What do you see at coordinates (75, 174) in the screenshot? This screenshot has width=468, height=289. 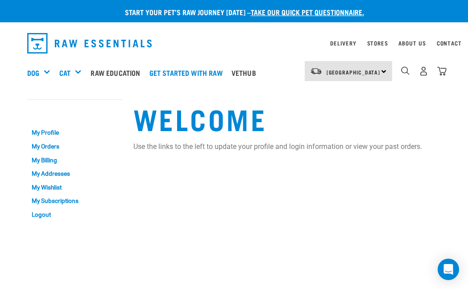 I see `a: My Addresses` at bounding box center [75, 174].